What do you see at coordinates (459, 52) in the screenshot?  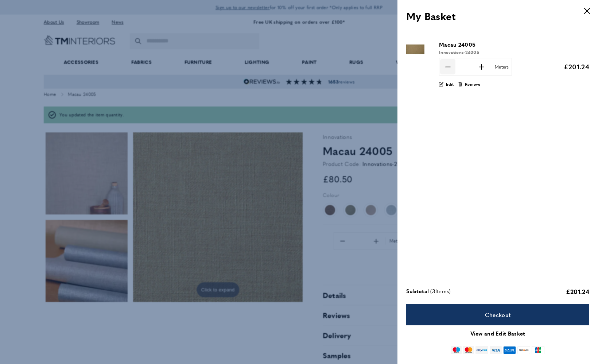 I see `span: Innovations-24005` at bounding box center [459, 52].